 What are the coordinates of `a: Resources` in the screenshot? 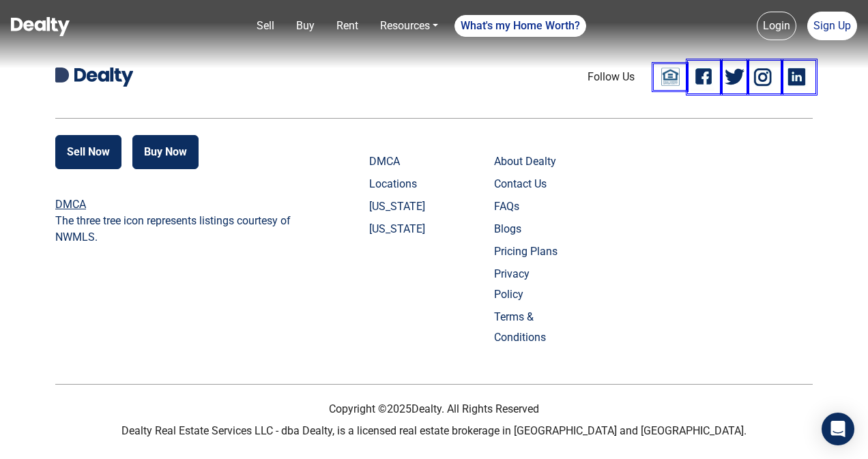 It's located at (409, 26).